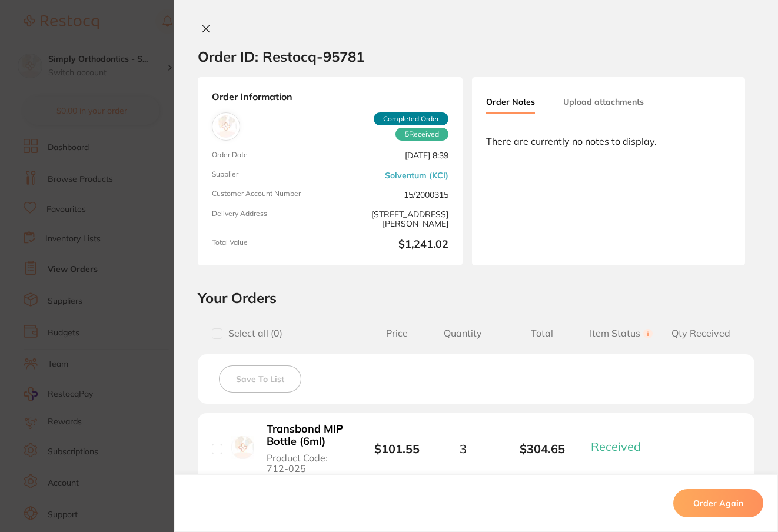  Describe the element at coordinates (280, 56) in the screenshot. I see `h2: Order ID: Restocq- 95781` at that location.